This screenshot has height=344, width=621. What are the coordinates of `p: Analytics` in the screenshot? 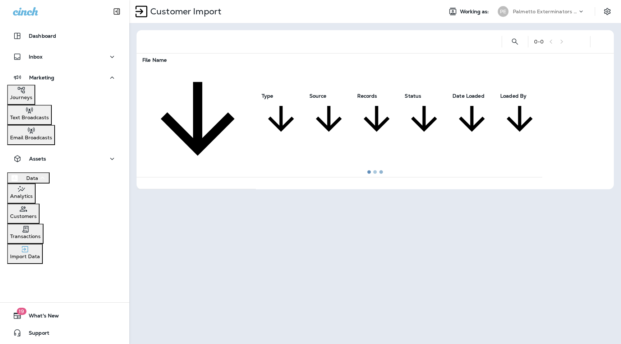 It's located at (21, 196).